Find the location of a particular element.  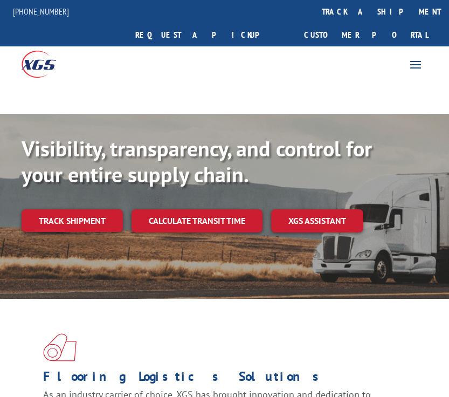

h1: Flooring Logistics Solutions is located at coordinates (221, 379).